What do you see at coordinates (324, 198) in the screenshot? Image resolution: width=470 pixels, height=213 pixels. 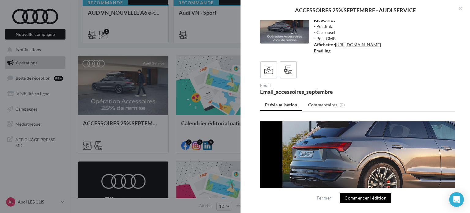 I see `button: Fermer` at bounding box center [324, 198].